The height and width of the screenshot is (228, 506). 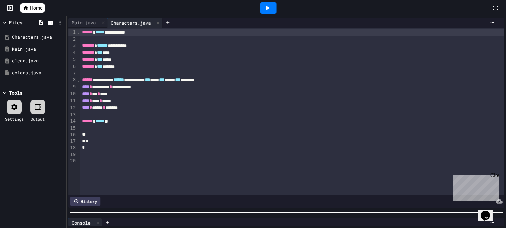 What do you see at coordinates (16, 93) in the screenshot?
I see `div: Tools` at bounding box center [16, 93].